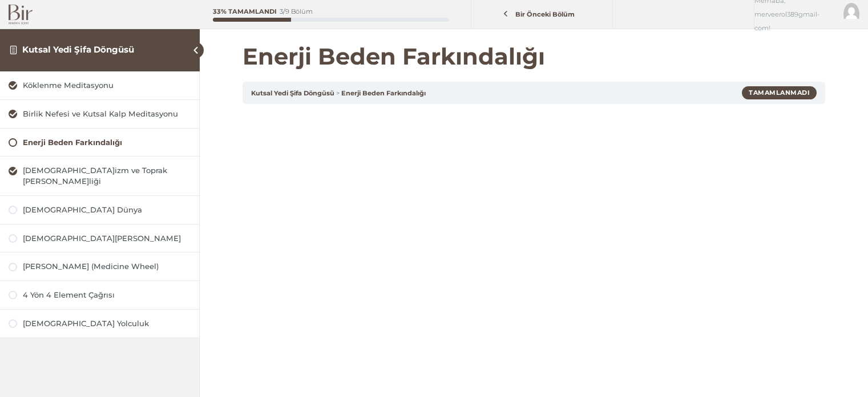 This screenshot has height=397, width=868. Describe the element at coordinates (534, 57) in the screenshot. I see `h1: Enerji Beden Farkındalığı` at that location.